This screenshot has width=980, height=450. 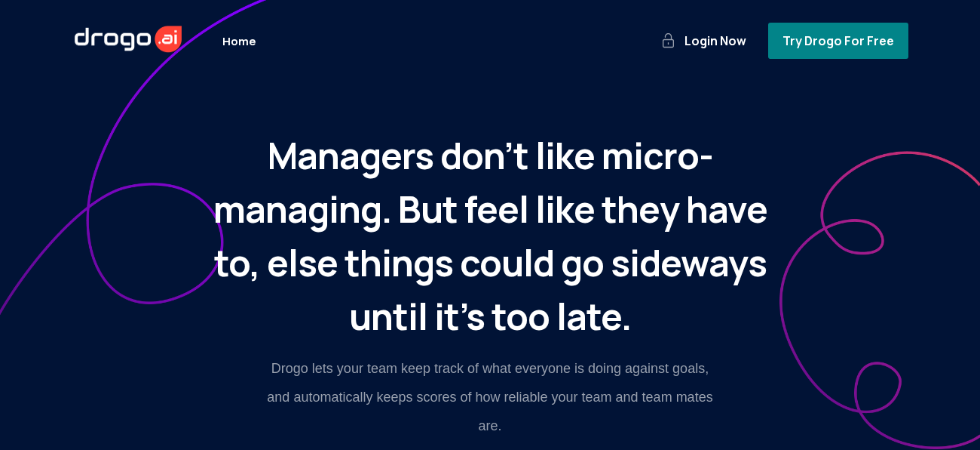 What do you see at coordinates (128, 39) in the screenshot?
I see `img: Drogo` at bounding box center [128, 39].